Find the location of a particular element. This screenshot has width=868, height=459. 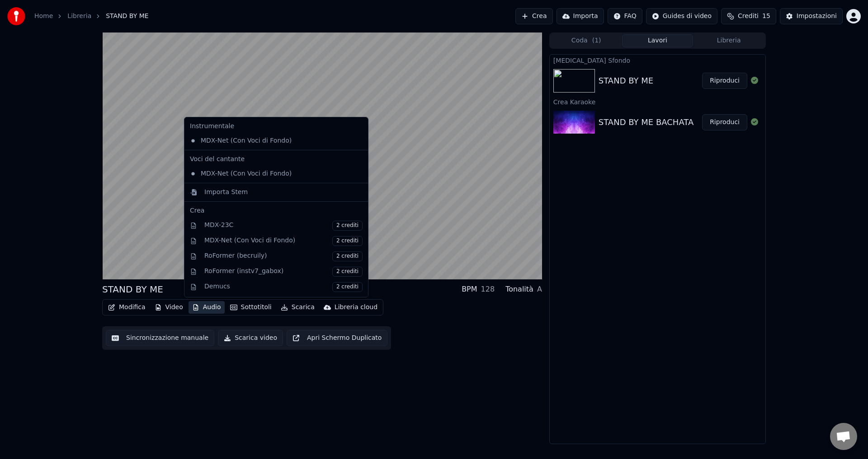

button: Video is located at coordinates (169, 308).